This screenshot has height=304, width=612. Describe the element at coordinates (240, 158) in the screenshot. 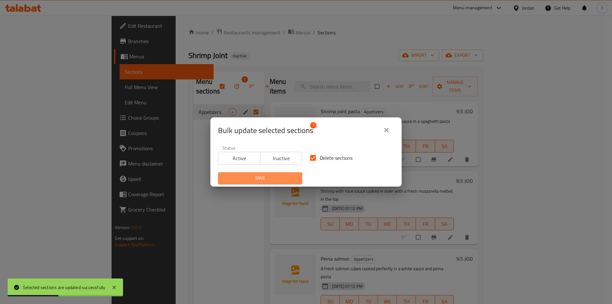

I see `span: Active` at that location.